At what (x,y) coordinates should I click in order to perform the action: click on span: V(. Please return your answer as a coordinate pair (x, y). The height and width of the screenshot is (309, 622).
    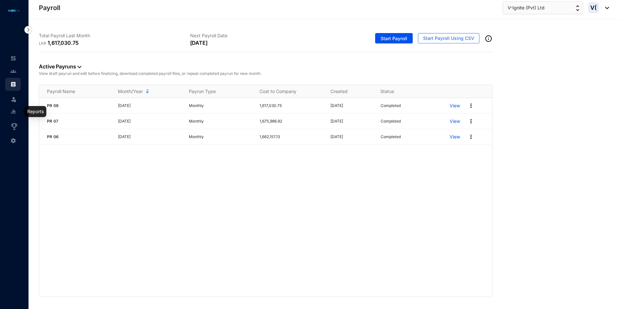
    Looking at the image, I should click on (594, 8).